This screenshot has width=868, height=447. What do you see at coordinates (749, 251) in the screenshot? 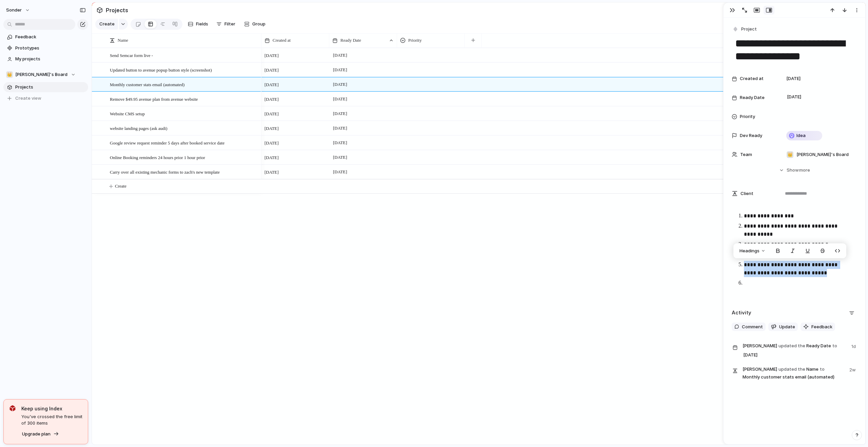
I see `span: Headings` at bounding box center [749, 251].